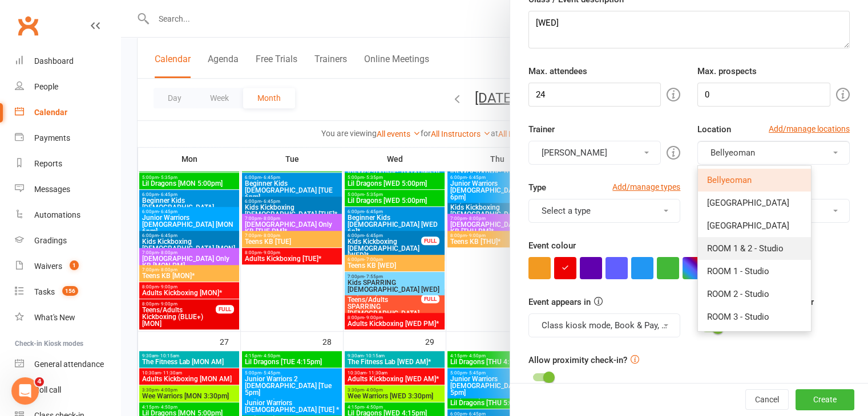  I want to click on a: Tasks 156, so click(68, 292).